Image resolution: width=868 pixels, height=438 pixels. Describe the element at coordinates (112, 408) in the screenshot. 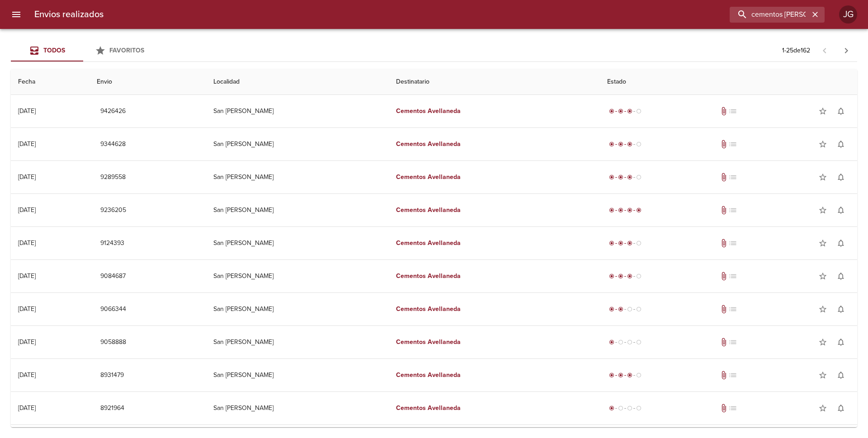

I see `button: 8921964` at that location.